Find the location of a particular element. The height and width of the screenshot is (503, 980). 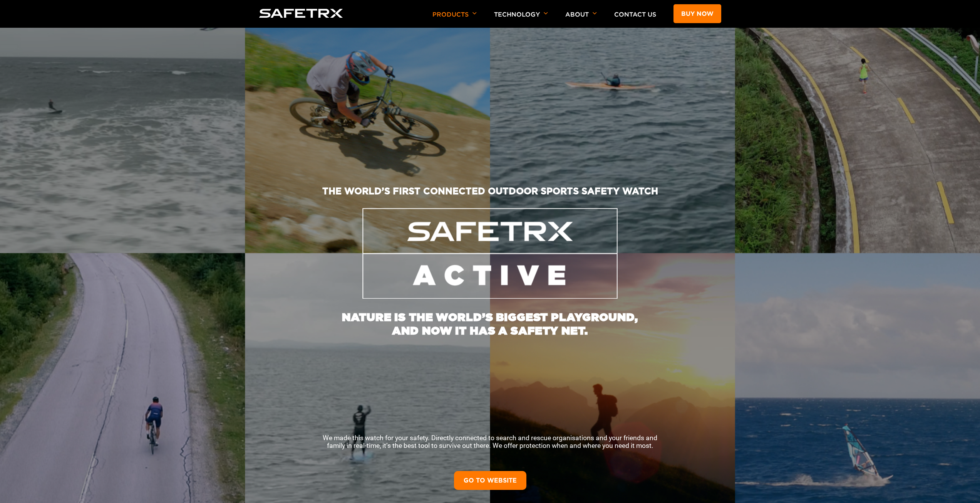

p: Products is located at coordinates (454, 19).